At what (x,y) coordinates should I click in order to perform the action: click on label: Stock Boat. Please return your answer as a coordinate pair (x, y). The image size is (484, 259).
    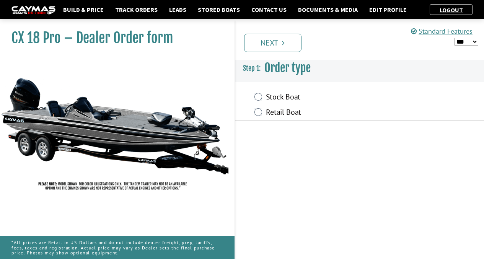
    Looking at the image, I should click on (331, 98).